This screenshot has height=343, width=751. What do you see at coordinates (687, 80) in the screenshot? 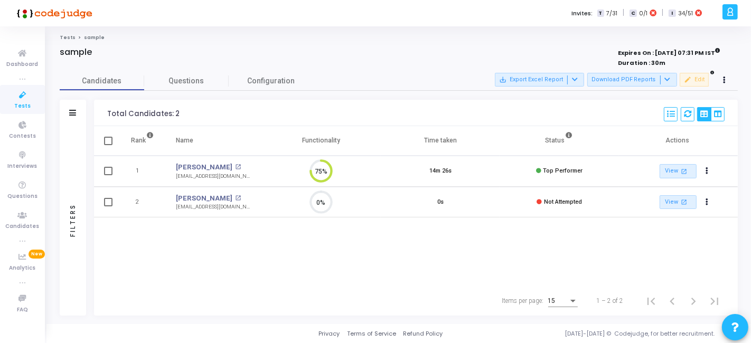
I see `mat-icon: edit` at bounding box center [687, 80].